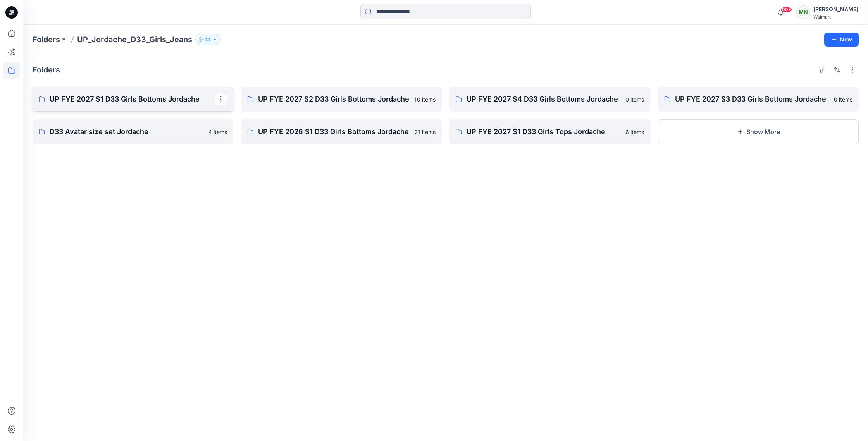  I want to click on a: D33 Avatar size set Jordache4 items, so click(133, 132).